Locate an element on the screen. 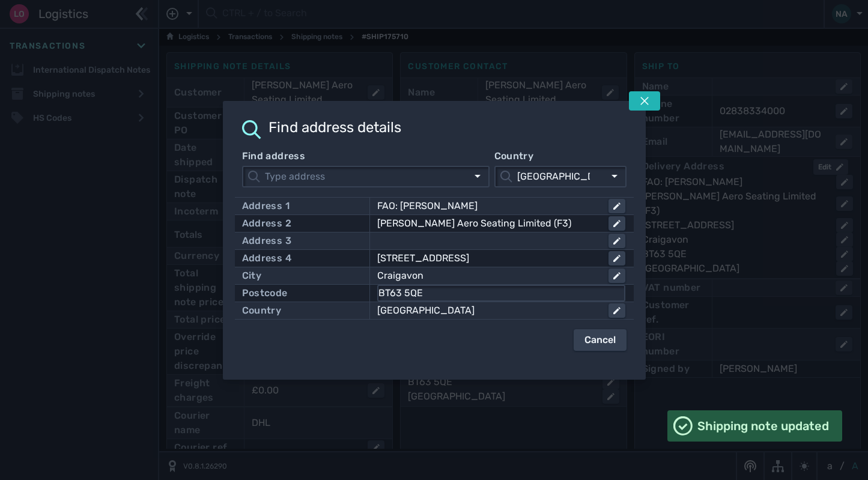 The height and width of the screenshot is (480, 868). div: Address 3 is located at coordinates (267, 241).